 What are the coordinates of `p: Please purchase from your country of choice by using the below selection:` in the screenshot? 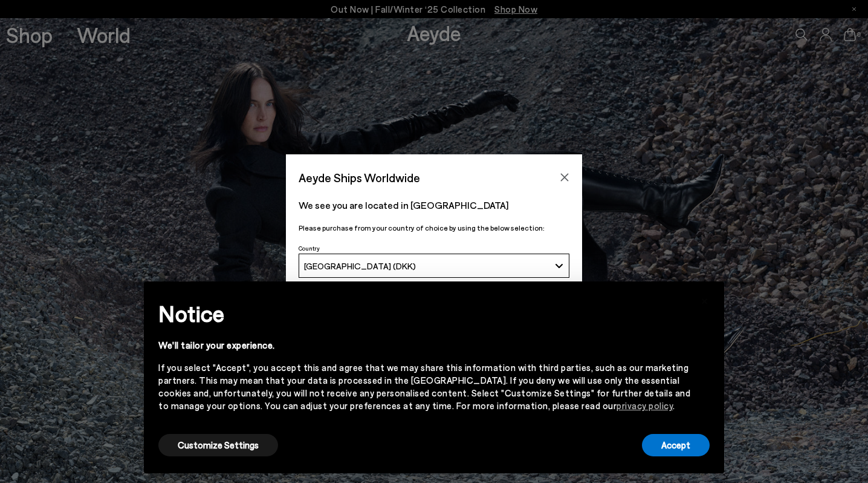 It's located at (434, 227).